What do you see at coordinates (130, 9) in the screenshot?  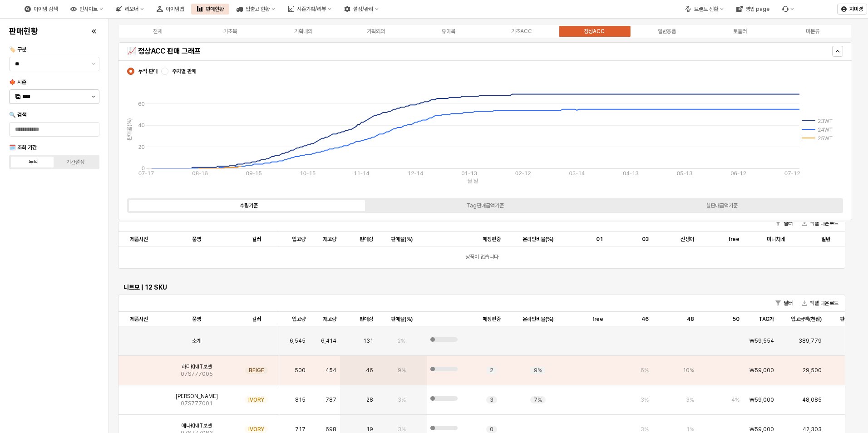 I see `div: 리오더` at bounding box center [130, 9].